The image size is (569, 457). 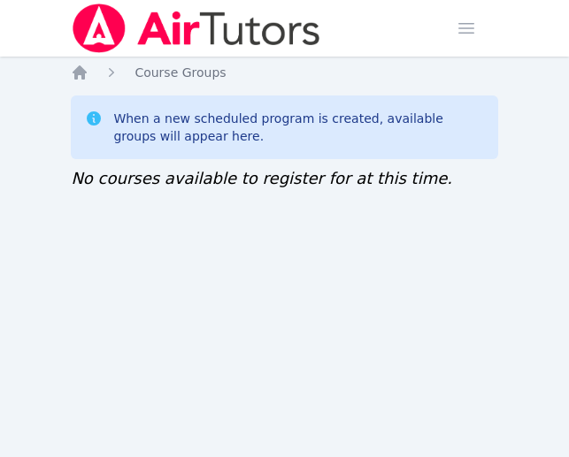 I want to click on a: Course Groups, so click(x=180, y=73).